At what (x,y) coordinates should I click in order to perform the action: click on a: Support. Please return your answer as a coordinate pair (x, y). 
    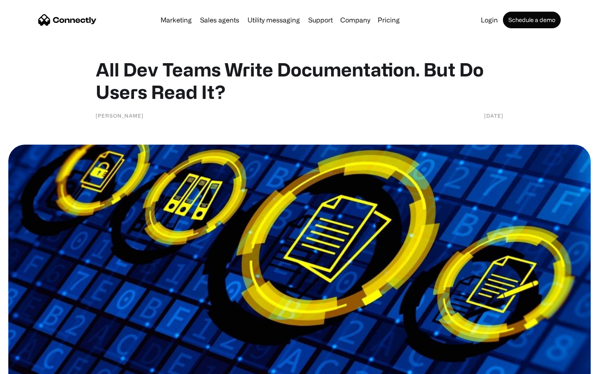
    Looking at the image, I should click on (320, 20).